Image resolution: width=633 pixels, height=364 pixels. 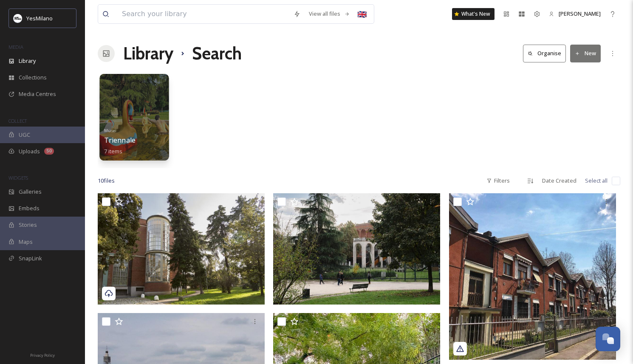 I want to click on button: Organise, so click(x=544, y=53).